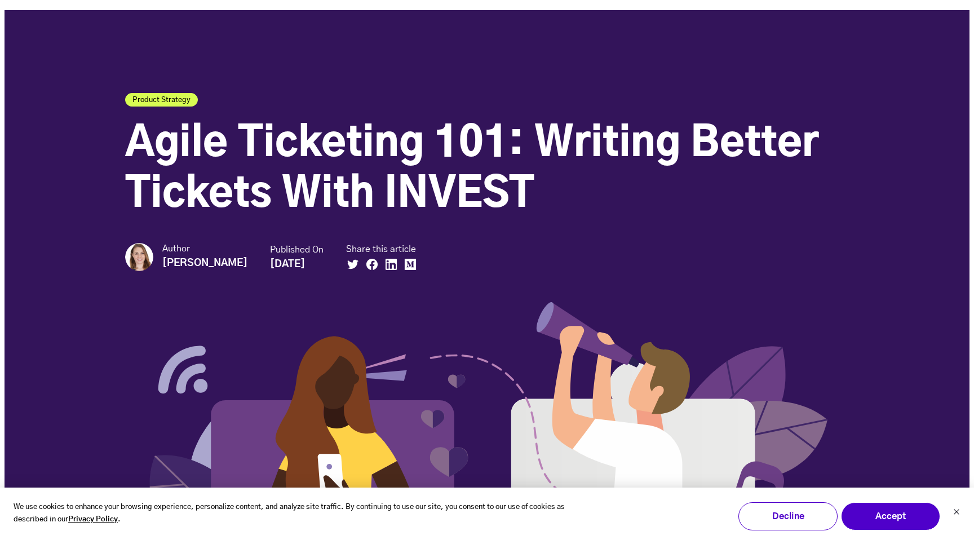  Describe the element at coordinates (472, 170) in the screenshot. I see `span: Agile Ticketing 101: Writing Better Tickets With INVEST` at that location.